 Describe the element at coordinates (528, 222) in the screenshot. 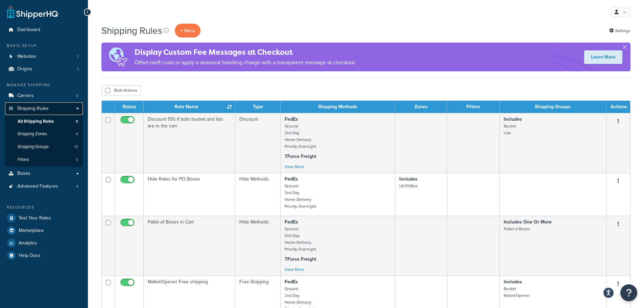

I see `strong: Includes One Or More` at that location.